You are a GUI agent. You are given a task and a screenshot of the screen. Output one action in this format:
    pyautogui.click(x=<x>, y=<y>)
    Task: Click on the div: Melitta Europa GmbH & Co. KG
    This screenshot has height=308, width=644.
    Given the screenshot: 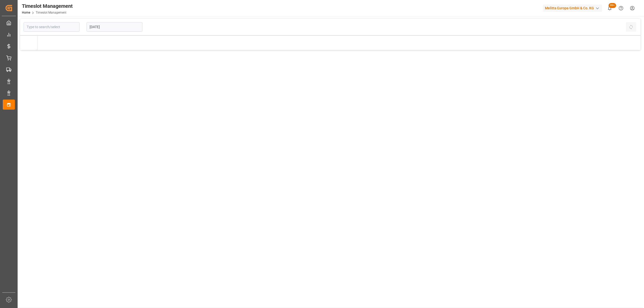 What is the action you would take?
    pyautogui.click(x=572, y=8)
    